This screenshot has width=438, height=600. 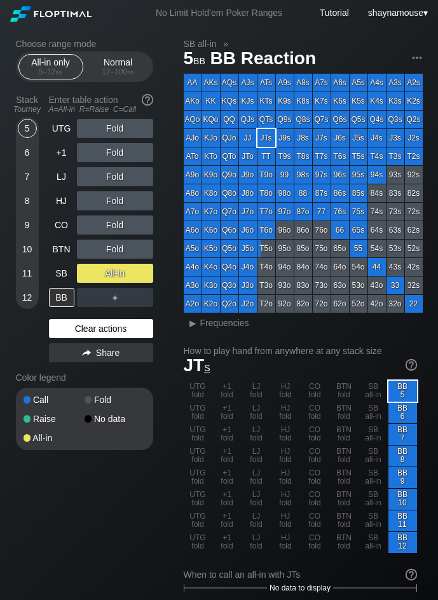 What do you see at coordinates (285, 83) in the screenshot?
I see `div: A9s` at bounding box center [285, 83].